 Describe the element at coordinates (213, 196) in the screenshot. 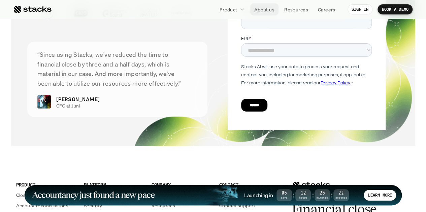

I see `a: Accountancy just found a new paceLaunching in06Days:12Hours:26Minutes:22SecondsLEARN MORE` at that location.